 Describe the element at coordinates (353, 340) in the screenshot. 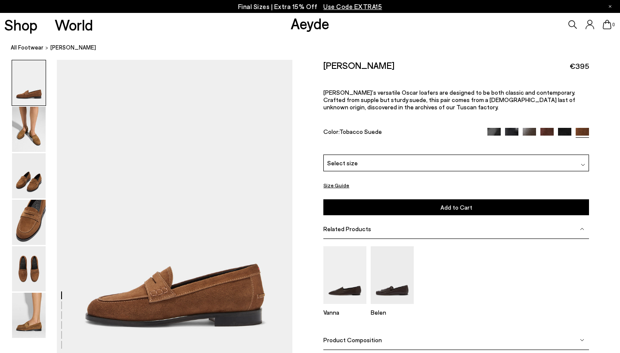

I see `span: Product Composition` at that location.